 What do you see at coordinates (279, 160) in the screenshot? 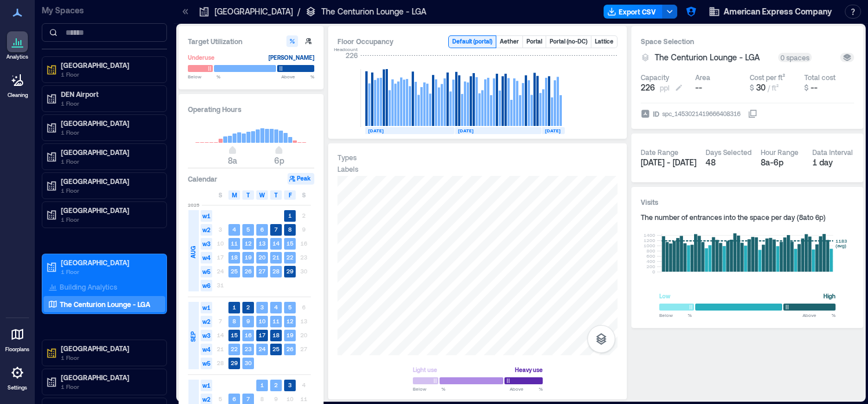
I see `span: 6p` at bounding box center [279, 160].